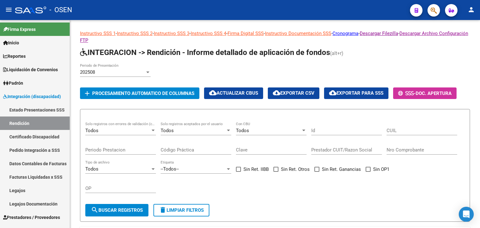  I want to click on span: Buscar registros, so click(117, 210).